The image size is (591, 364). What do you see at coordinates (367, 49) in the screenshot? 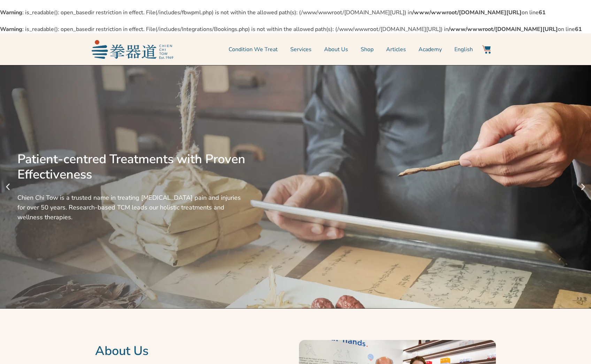
I see `a: Shop` at bounding box center [367, 49].